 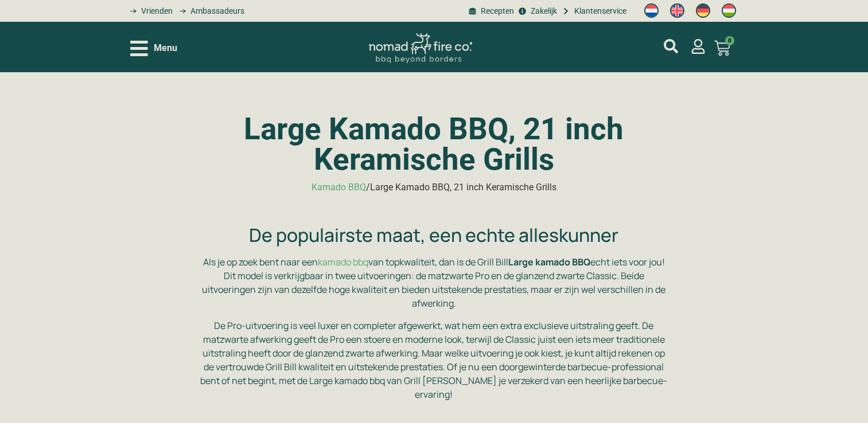 What do you see at coordinates (496, 11) in the screenshot?
I see `span: Recepten` at bounding box center [496, 11].